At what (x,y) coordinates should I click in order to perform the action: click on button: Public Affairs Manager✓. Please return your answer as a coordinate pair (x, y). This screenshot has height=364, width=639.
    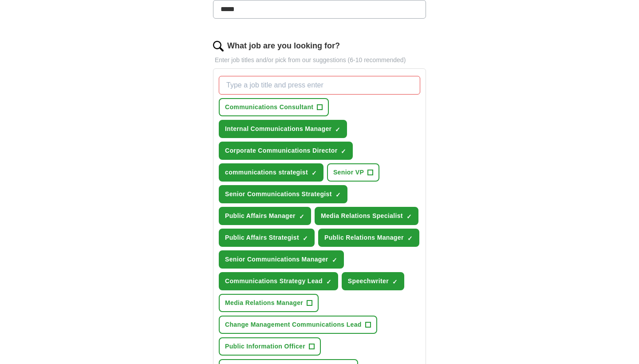
    Looking at the image, I should click on (265, 216).